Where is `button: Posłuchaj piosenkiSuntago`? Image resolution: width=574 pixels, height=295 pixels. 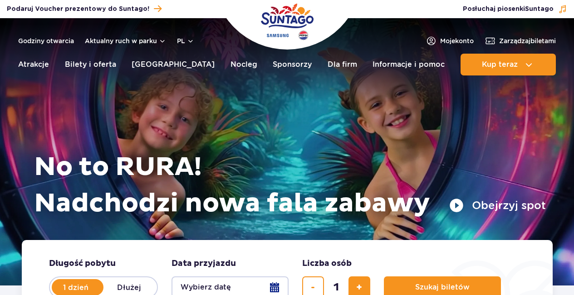 button: Posłuchaj piosenkiSuntago is located at coordinates (515, 9).